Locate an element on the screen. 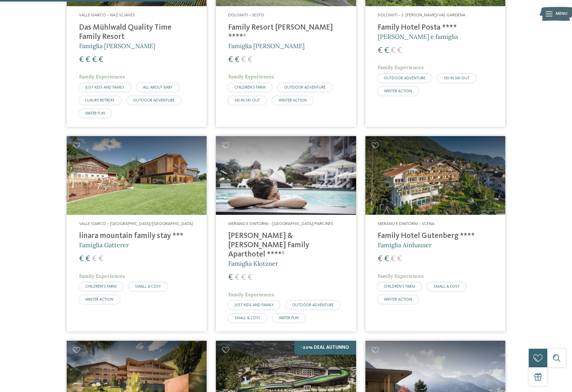 The width and height of the screenshot is (572, 392). span: Famiglia Ainhauser is located at coordinates (405, 245).